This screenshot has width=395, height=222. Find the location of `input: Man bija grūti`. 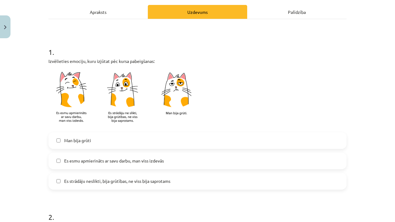

input: Man bija grūti is located at coordinates (58, 140).